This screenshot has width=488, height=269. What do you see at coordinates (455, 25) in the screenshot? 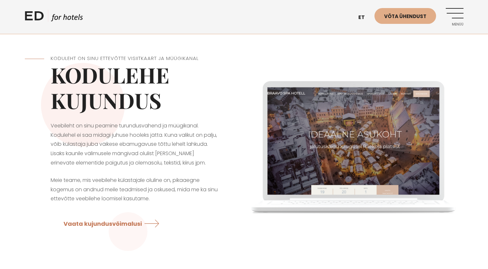
I see `span: Menüü` at bounding box center [455, 25].